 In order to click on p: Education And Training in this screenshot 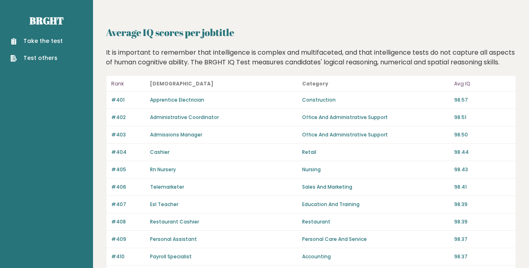, I will do `click(376, 204)`.